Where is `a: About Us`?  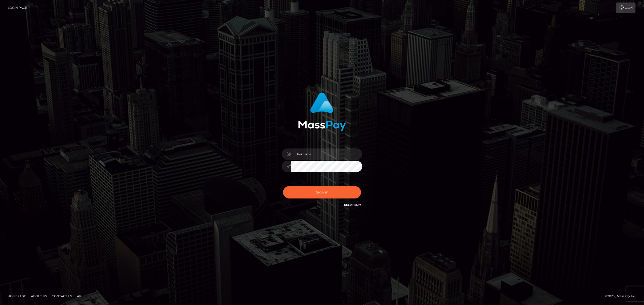
a: About Us is located at coordinates (39, 296).